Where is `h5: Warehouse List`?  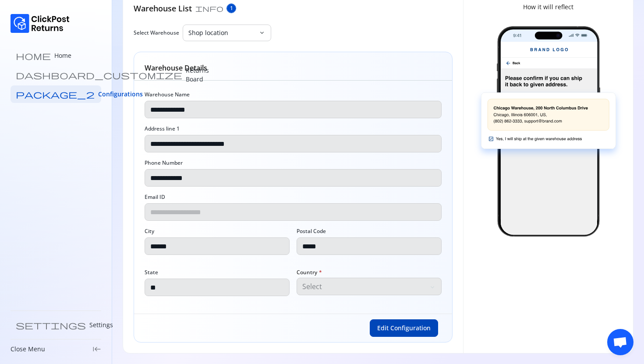
h5: Warehouse List is located at coordinates (163, 9).